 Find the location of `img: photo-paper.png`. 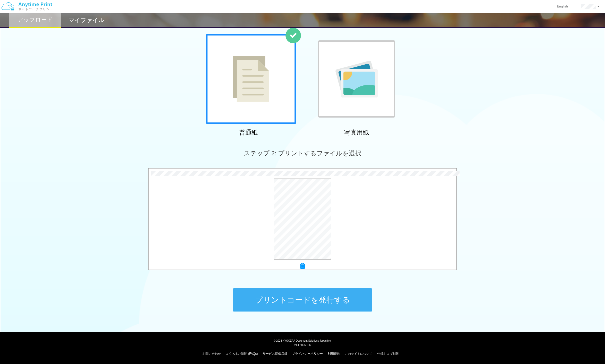

img: photo-paper.png is located at coordinates (357, 79).